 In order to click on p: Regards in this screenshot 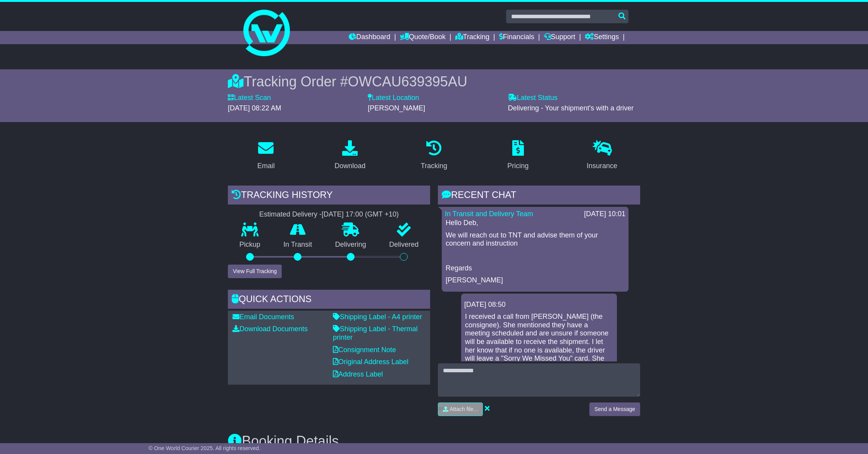, I will do `click(535, 269)`.